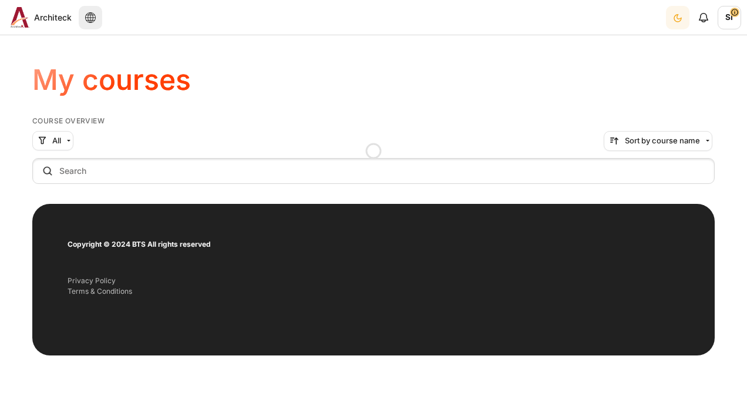  What do you see at coordinates (677, 17) in the screenshot?
I see `div: Dark Mode` at bounding box center [677, 17].